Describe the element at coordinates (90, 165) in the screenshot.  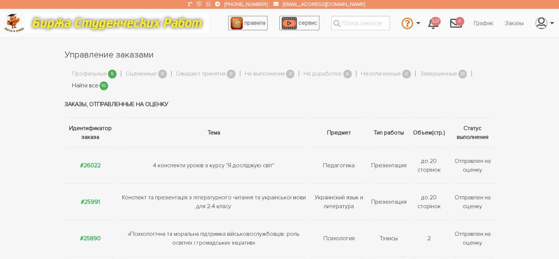
I see `a: #26022` at that location.